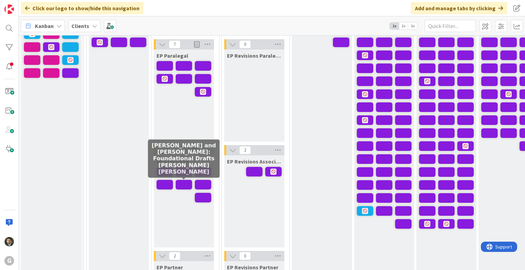  I want to click on span: 2x, so click(403, 26).